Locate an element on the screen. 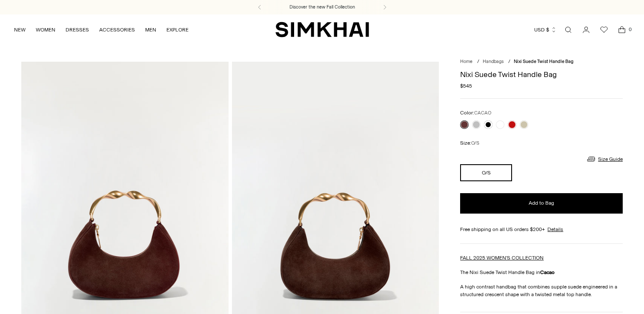  span: Nixi Suede Twist Handle Bag is located at coordinates (544, 61).